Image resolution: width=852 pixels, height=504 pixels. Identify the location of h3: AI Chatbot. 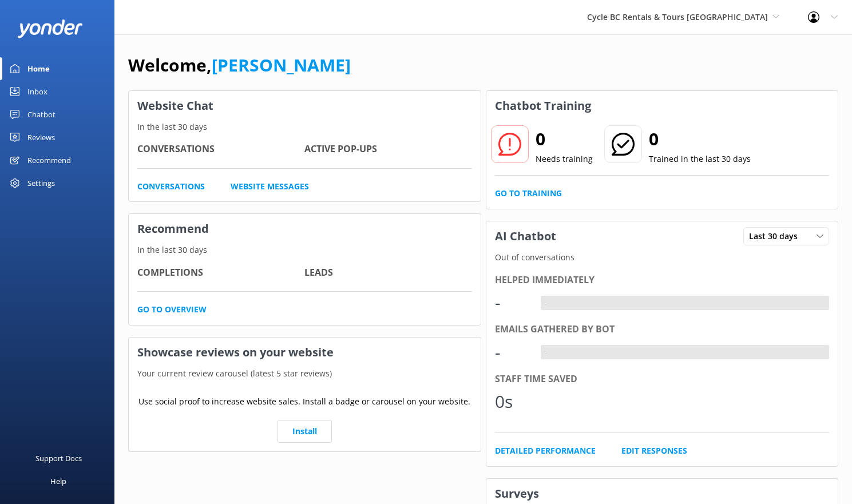
(525, 236).